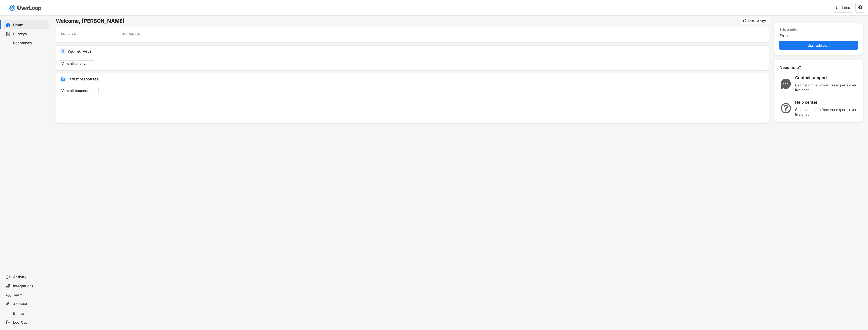 The image size is (868, 330). Describe the element at coordinates (25, 7) in the screenshot. I see `img: userloop-logo-01.svg` at that location.